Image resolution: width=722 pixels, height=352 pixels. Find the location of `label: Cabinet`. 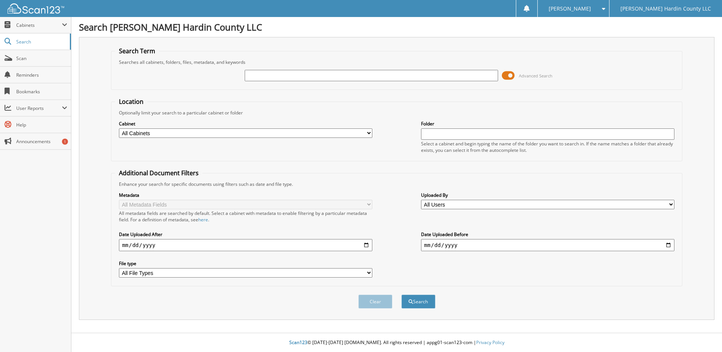

label: Cabinet is located at coordinates (246, 124).